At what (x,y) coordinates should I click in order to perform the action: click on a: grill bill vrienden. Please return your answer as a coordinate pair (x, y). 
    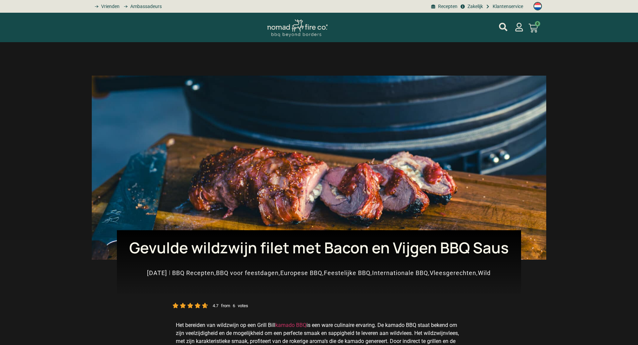
    Looking at the image, I should click on (106, 6).